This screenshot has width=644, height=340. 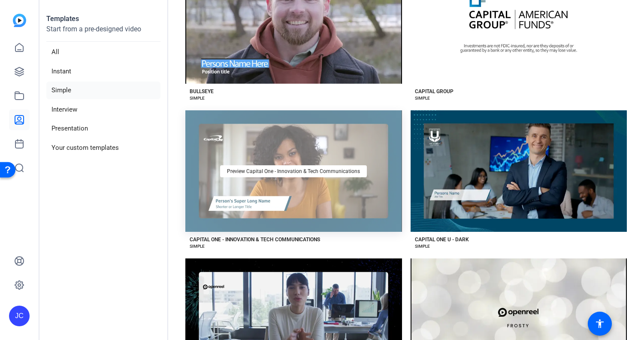 I want to click on strong: Templates, so click(x=63, y=18).